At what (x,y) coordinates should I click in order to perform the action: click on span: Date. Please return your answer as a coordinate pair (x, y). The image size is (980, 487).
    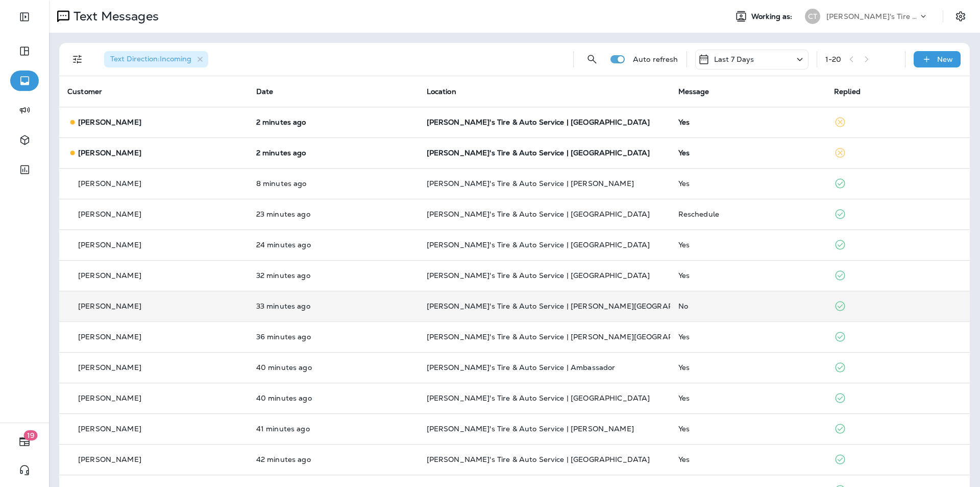
    Looking at the image, I should click on (265, 91).